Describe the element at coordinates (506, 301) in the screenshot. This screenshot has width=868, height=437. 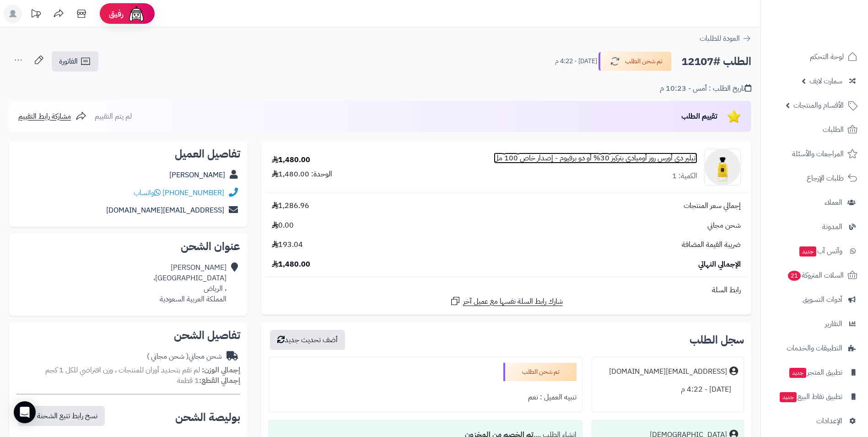
I see `a: شارك رابط السلة نفسها مع عميل آخر` at that location.